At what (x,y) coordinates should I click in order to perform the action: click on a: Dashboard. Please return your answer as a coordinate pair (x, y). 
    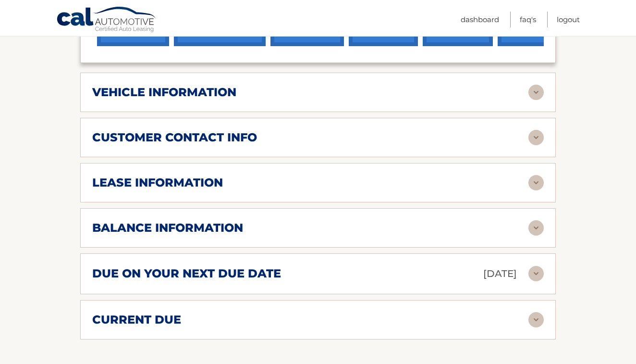
    Looking at the image, I should click on (480, 19).